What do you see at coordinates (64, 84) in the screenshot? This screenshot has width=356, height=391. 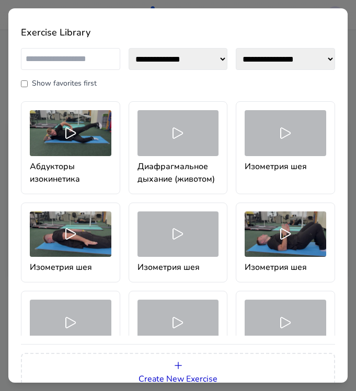 I see `label: Show favorites first` at bounding box center [64, 84].